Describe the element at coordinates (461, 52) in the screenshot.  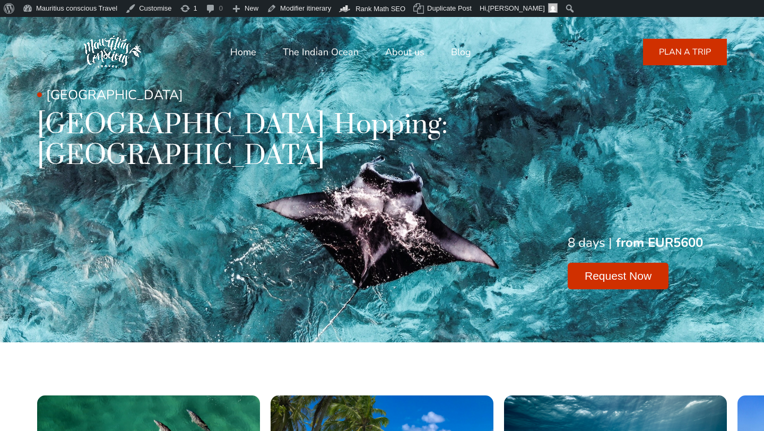
I see `a: Blog` at that location.